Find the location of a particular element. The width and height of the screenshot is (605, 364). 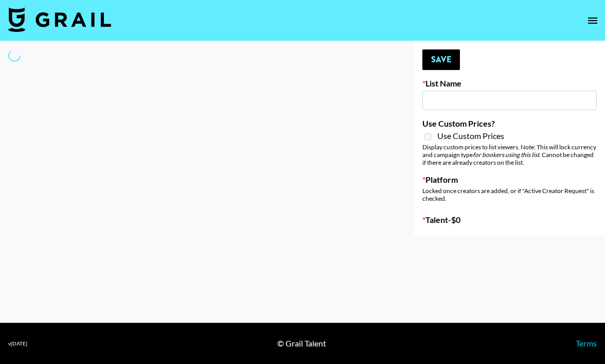

button: open drawer is located at coordinates (593, 21).